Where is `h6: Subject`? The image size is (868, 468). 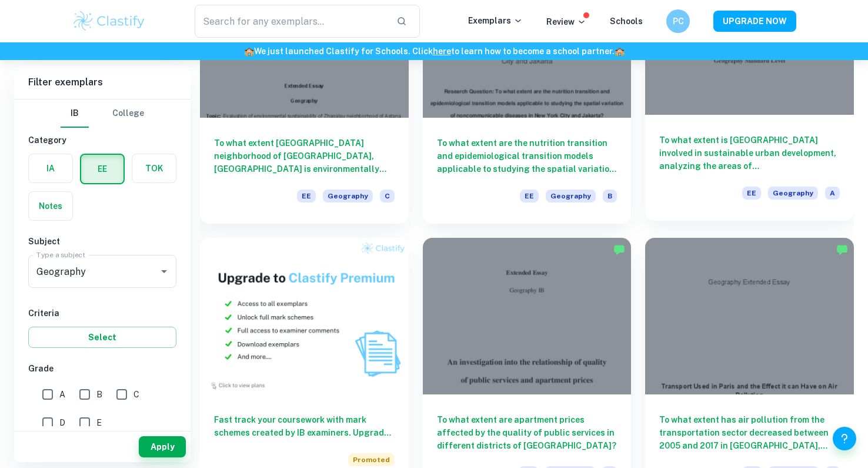 h6: Subject is located at coordinates (102, 241).